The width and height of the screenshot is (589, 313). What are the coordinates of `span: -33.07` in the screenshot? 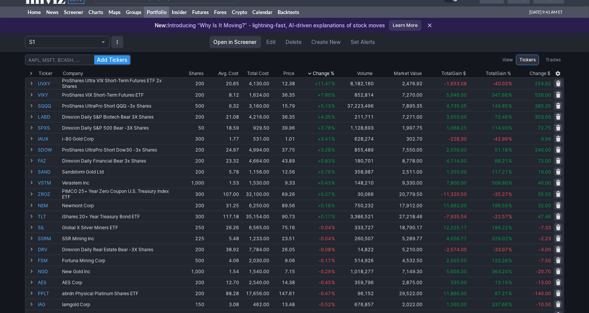 It's located at (501, 249).